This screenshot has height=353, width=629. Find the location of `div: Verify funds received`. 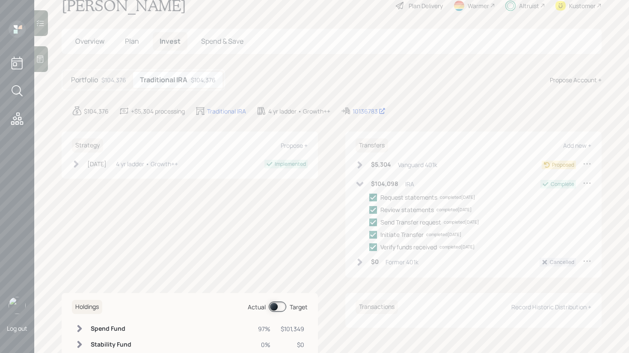

div: Verify funds received is located at coordinates (409, 247).